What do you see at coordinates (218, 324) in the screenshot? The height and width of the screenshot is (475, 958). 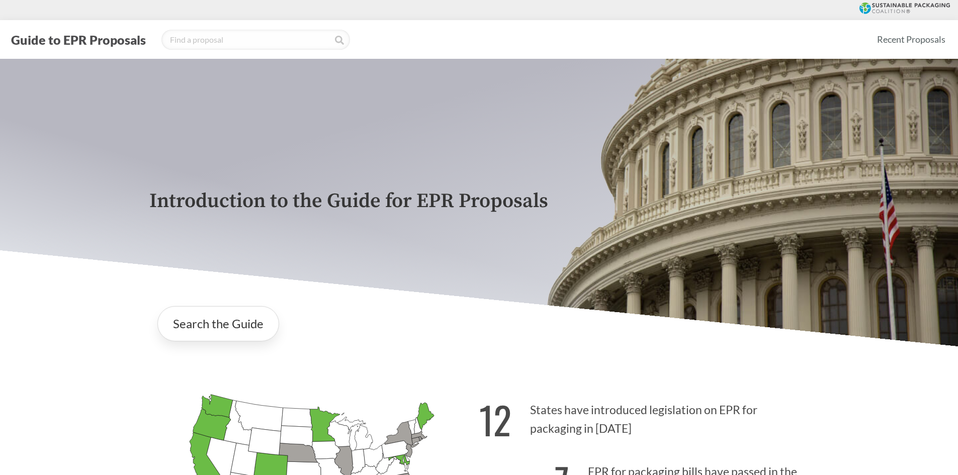 I see `a: Search the Guide` at bounding box center [218, 324].